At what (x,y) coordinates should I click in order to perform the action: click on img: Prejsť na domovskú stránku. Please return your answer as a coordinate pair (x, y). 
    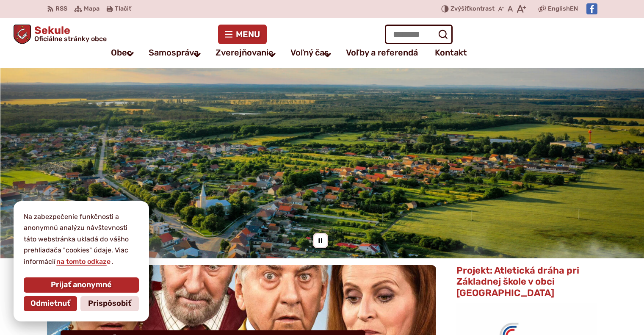
    Looking at the image, I should click on (22, 34).